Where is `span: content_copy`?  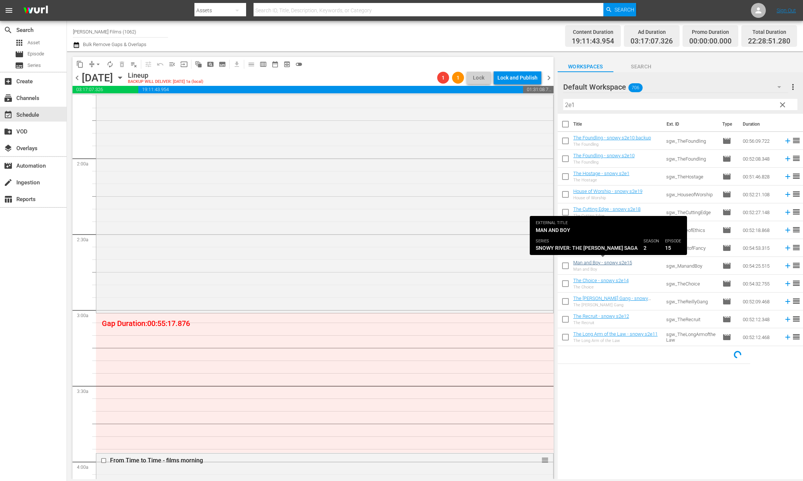 span: content_copy is located at coordinates (80, 64).